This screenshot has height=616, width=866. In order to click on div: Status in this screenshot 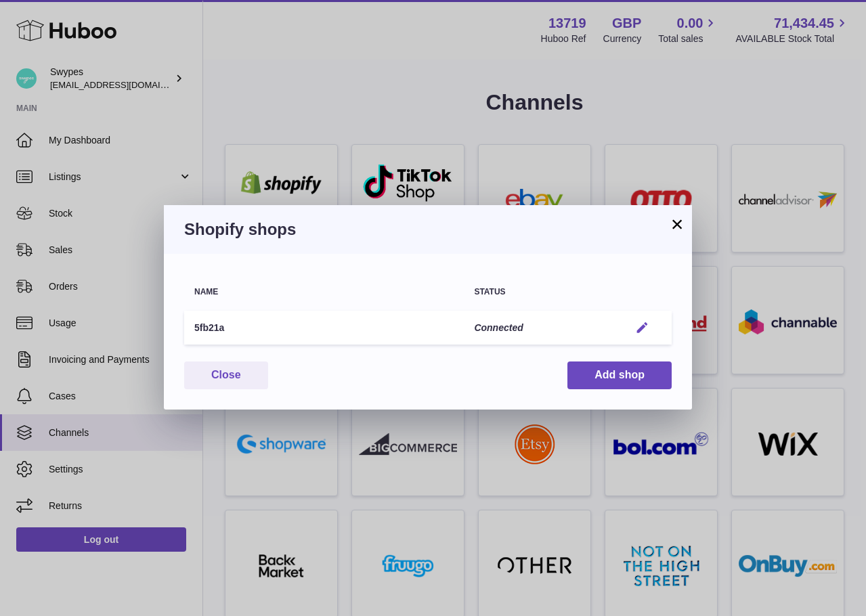, I will do `click(541, 292)`.